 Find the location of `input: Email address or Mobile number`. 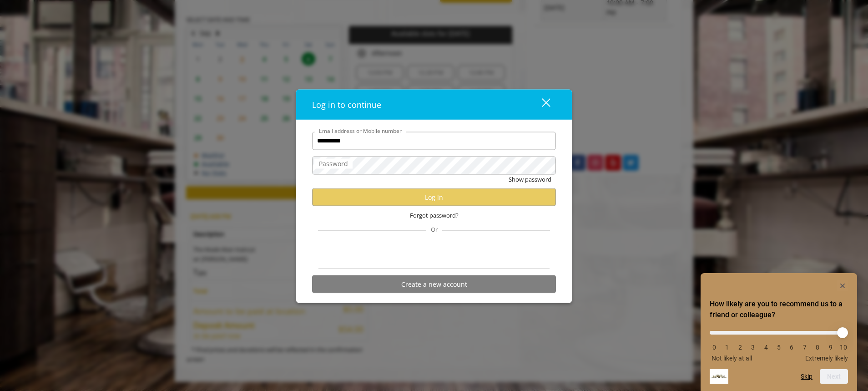

input: Email address or Mobile number is located at coordinates (434, 141).